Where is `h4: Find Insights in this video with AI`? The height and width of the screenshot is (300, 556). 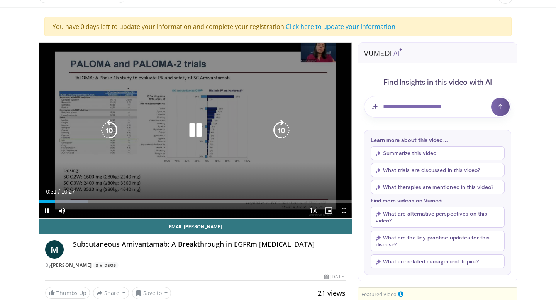 h4: Find Insights in this video with AI is located at coordinates (437, 82).